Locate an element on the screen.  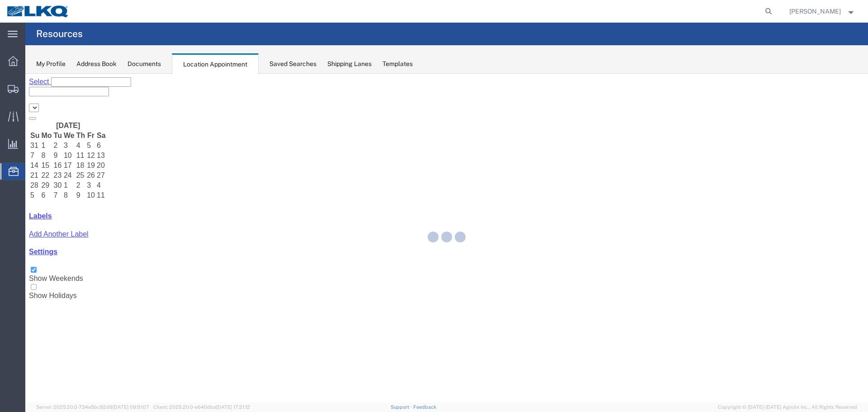
td: 20 is located at coordinates (76, 92).